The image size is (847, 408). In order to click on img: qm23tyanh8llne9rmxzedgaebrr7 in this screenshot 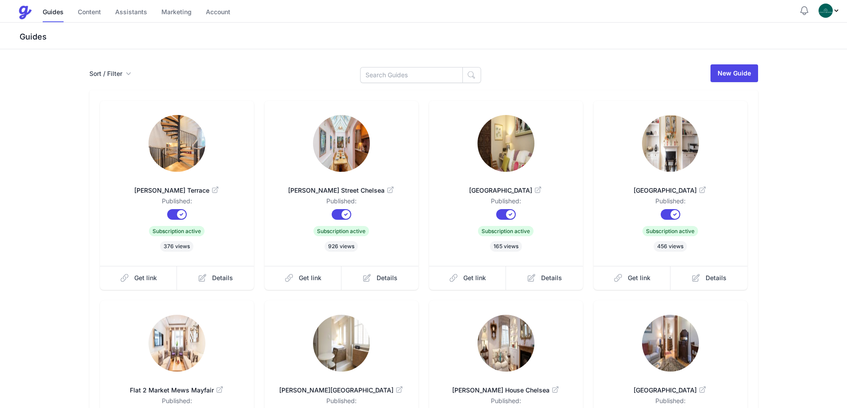, I will do `click(506, 344)`.